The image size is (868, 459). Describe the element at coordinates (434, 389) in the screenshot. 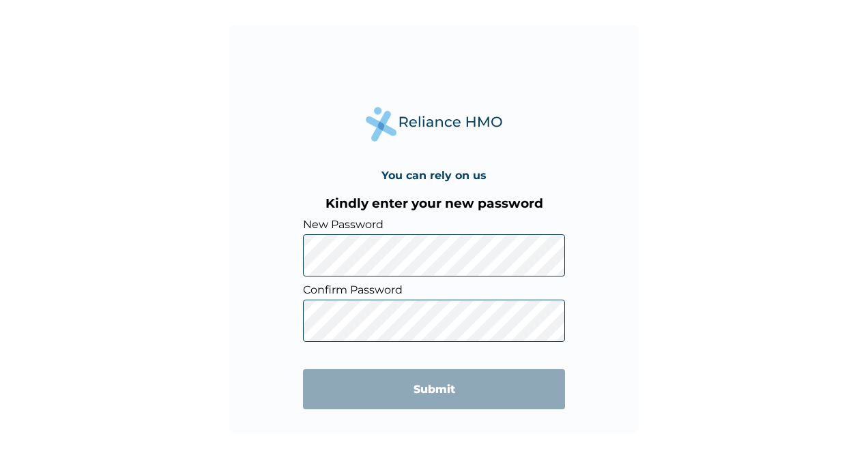

I see `input: Submit` at that location.